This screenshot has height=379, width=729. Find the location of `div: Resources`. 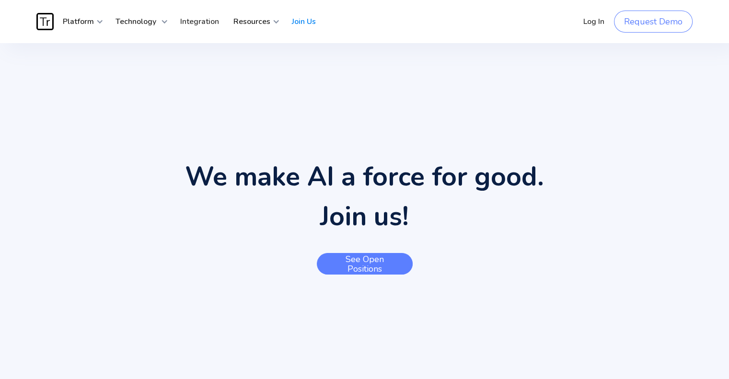

div: Resources is located at coordinates (253, 22).